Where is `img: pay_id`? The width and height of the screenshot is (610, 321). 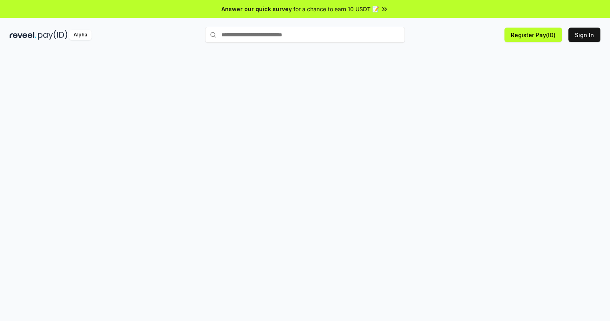
img: pay_id is located at coordinates (53, 35).